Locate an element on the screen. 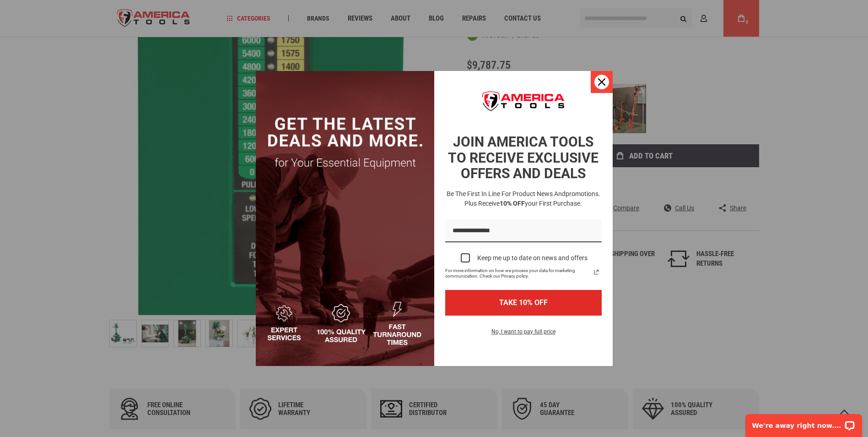 The image size is (868, 437). button: No, I want to pay full price is located at coordinates (523, 334).